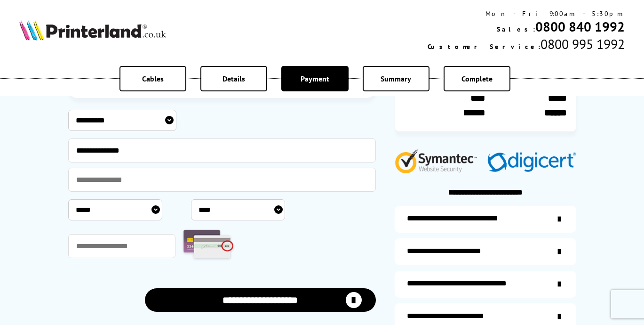 The image size is (644, 325). Describe the element at coordinates (484, 46) in the screenshot. I see `span: Customer Service:` at that location.